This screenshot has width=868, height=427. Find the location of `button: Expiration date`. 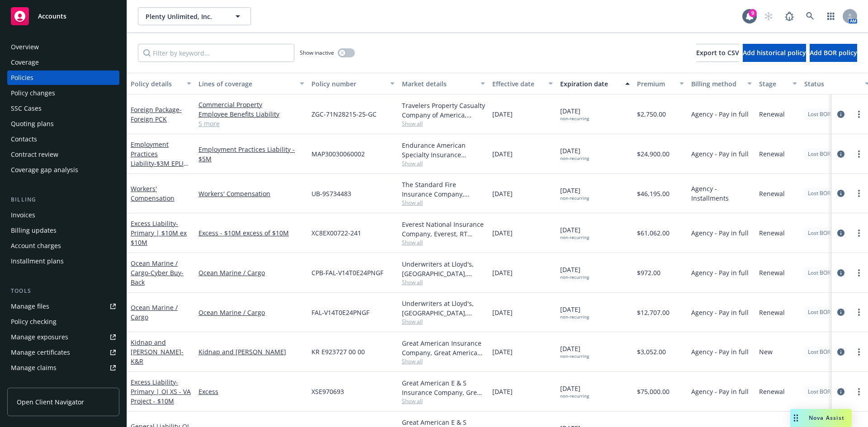

button: Expiration date is located at coordinates (595, 84).